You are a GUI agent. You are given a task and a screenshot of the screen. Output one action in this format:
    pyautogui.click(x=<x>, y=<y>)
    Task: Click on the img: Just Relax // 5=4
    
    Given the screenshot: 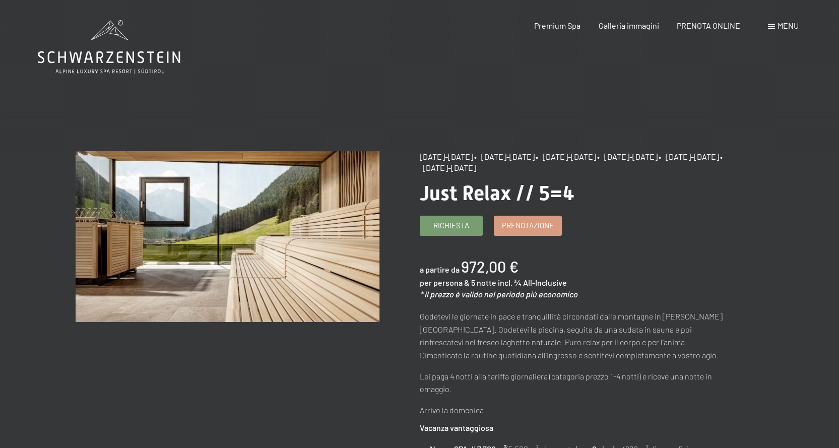 What is the action you would take?
    pyautogui.click(x=227, y=236)
    